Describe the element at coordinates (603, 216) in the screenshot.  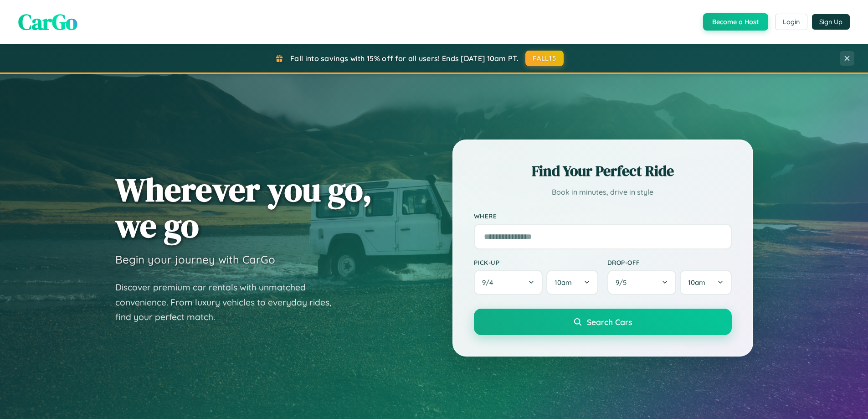
I see `label: Where` at that location.